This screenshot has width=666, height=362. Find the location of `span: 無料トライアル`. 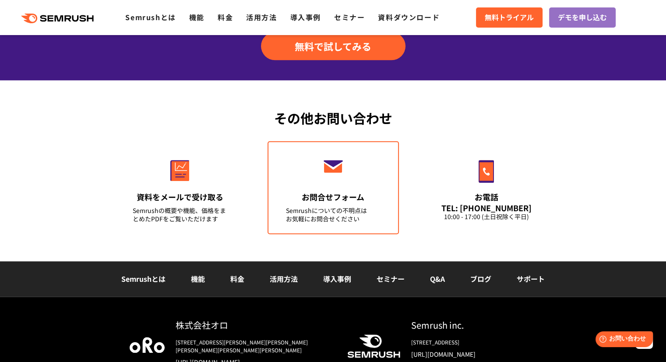

span: 無料トライアル is located at coordinates (509, 18).